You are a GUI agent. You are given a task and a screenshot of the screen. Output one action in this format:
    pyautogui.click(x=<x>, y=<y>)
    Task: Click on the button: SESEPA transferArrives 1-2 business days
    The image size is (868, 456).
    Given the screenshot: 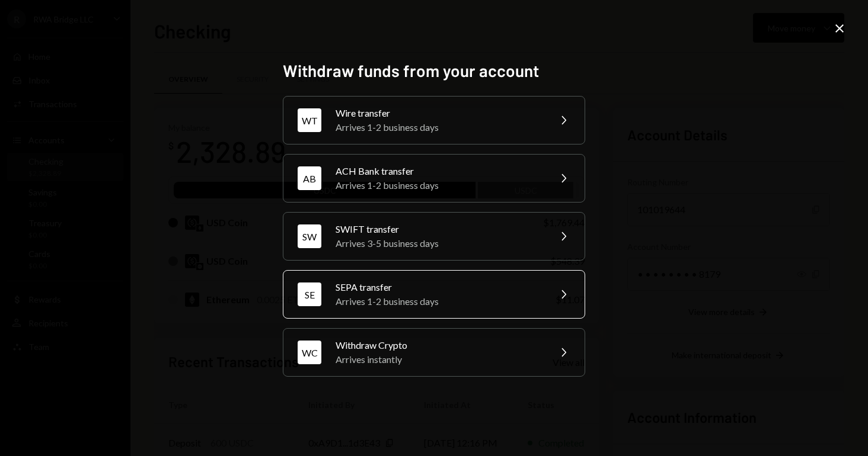 What is the action you would take?
    pyautogui.click(x=434, y=294)
    